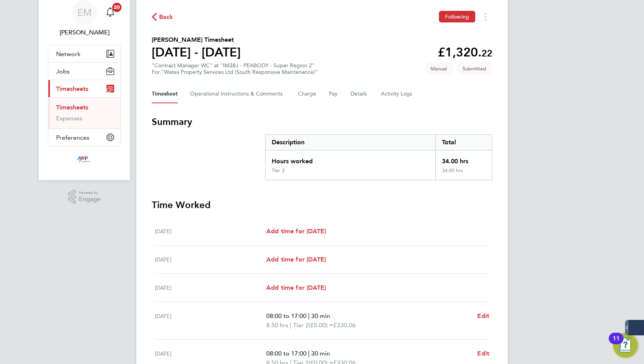 Image resolution: width=644 pixels, height=364 pixels. Describe the element at coordinates (378, 157) in the screenshot. I see `div: Summary` at that location.